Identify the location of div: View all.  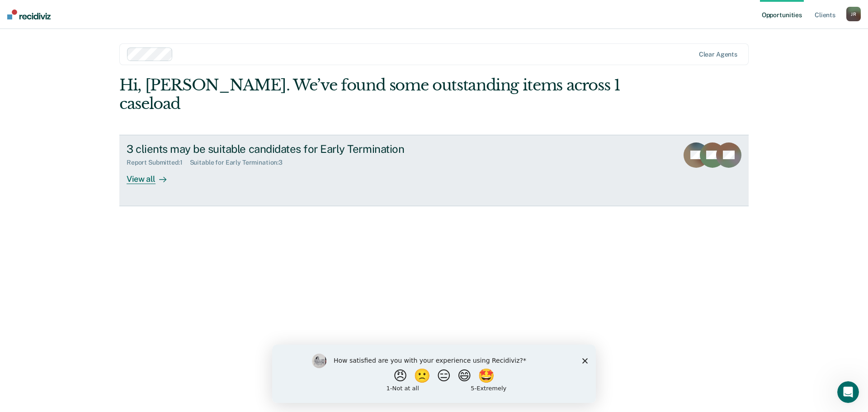
(152, 175).